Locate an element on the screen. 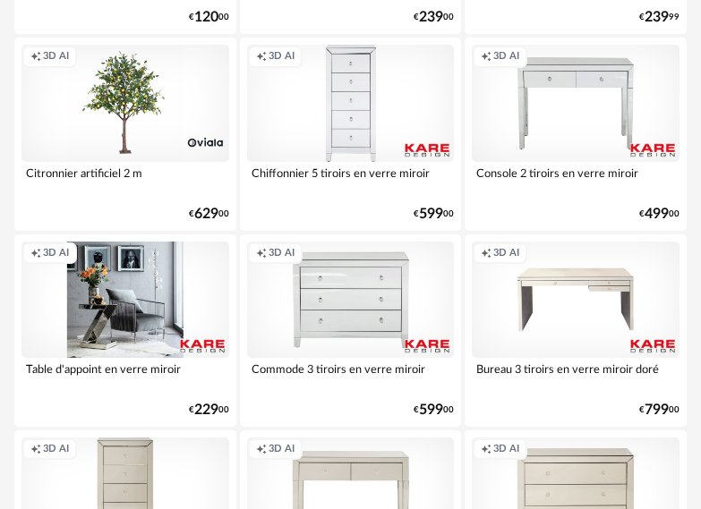 The height and width of the screenshot is (509, 701). span: 799 is located at coordinates (656, 410).